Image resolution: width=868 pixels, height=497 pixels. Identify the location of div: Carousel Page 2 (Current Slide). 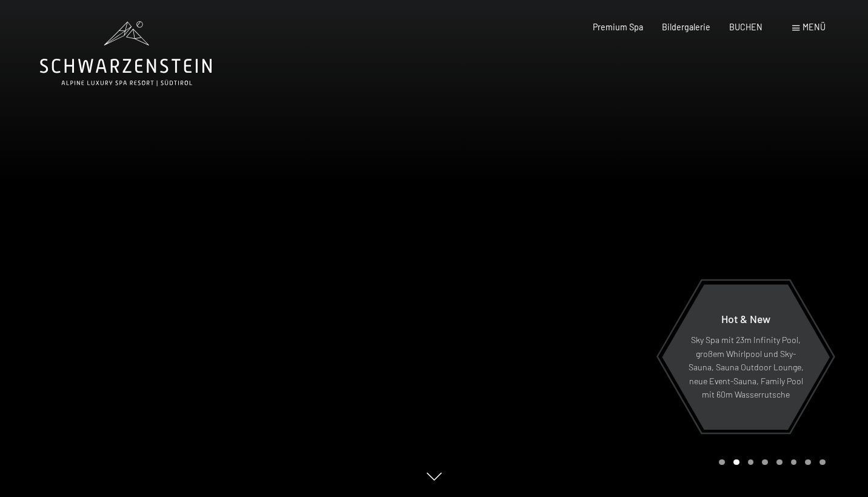
(736, 462).